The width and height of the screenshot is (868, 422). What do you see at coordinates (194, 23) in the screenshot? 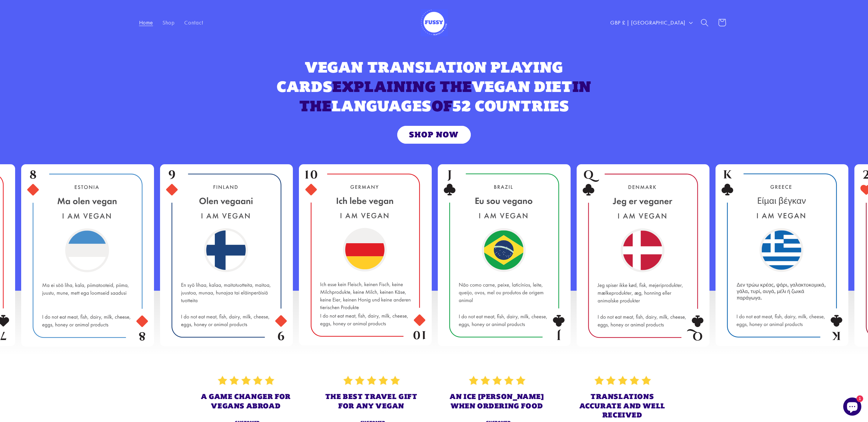
I see `a: Contact` at bounding box center [194, 23].